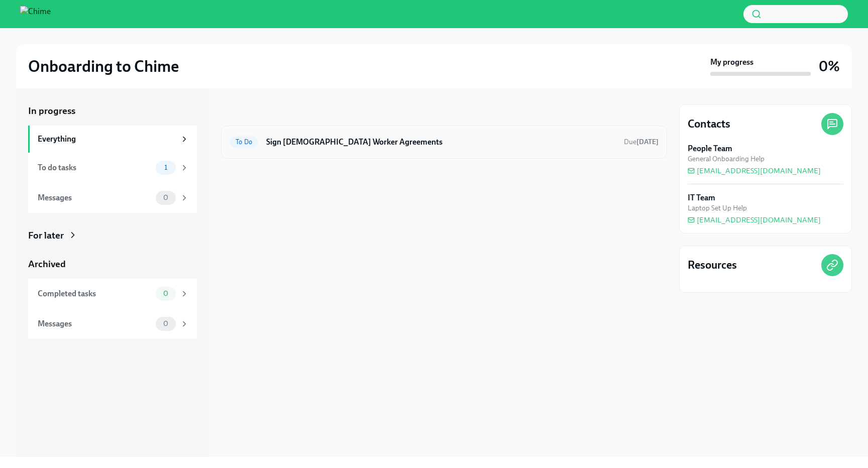  What do you see at coordinates (112, 264) in the screenshot?
I see `a: Archived` at bounding box center [112, 264].